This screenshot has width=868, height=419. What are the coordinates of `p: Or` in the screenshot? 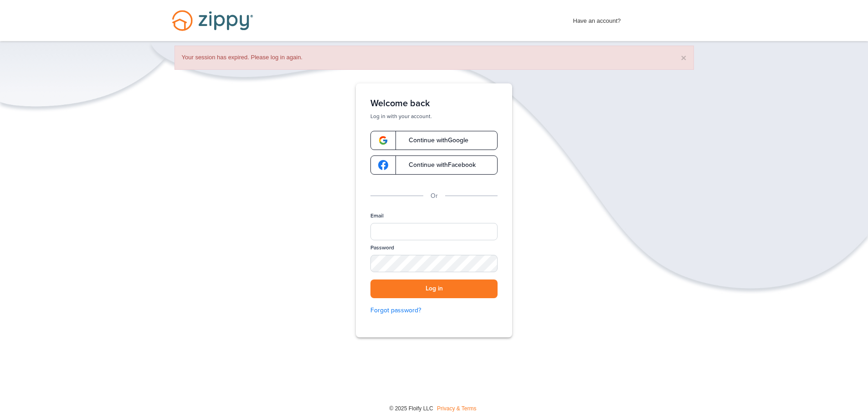 It's located at (434, 196).